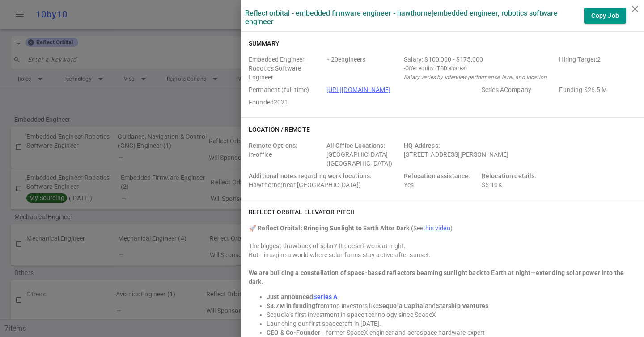 Image resolution: width=644 pixels, height=337 pixels. I want to click on div: But—imagine a world where solar farms stay active after sunset., so click(443, 255).